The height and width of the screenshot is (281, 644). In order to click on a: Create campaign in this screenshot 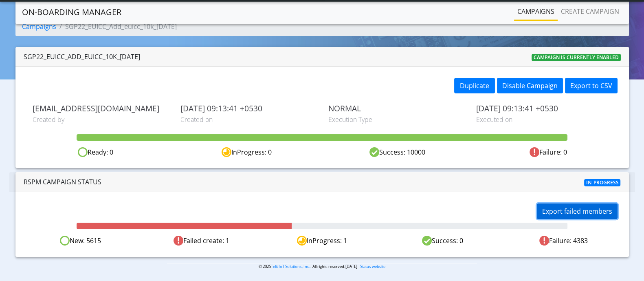, I will do `click(590, 12)`.